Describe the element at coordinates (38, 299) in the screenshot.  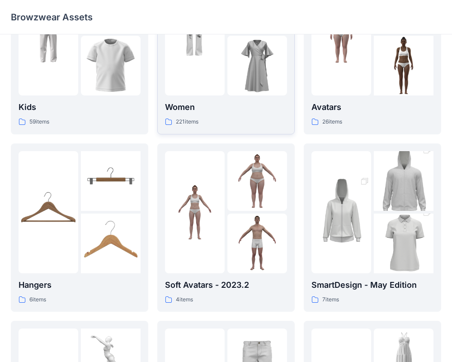
I see `p: 6 items` at that location.